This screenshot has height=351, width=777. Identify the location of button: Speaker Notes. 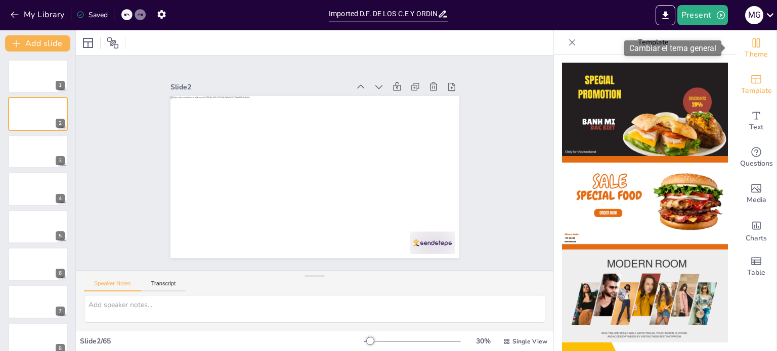
(112, 286).